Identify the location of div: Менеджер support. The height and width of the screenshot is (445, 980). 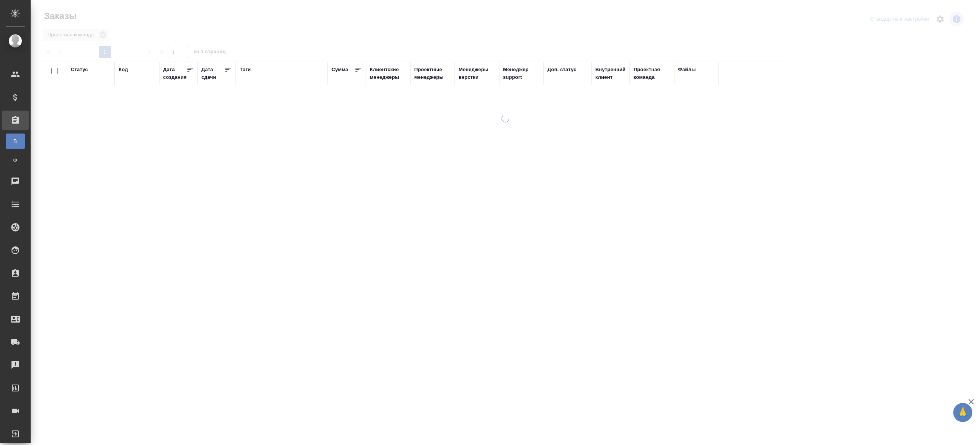
(521, 73).